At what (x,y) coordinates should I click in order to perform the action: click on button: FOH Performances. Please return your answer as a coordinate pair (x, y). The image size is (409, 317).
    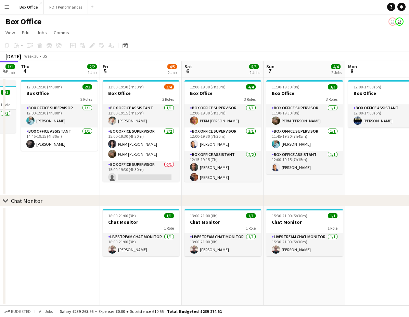
    Looking at the image, I should click on (66, 7).